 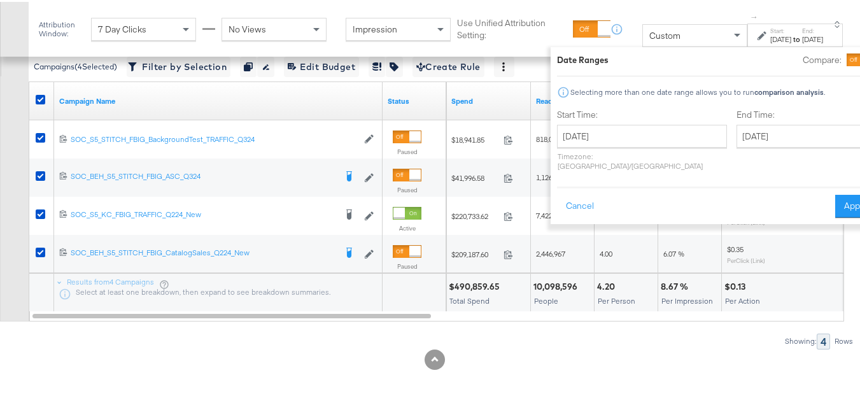 What do you see at coordinates (475, 252) in the screenshot?
I see `span: $209,187.60` at bounding box center [475, 252].